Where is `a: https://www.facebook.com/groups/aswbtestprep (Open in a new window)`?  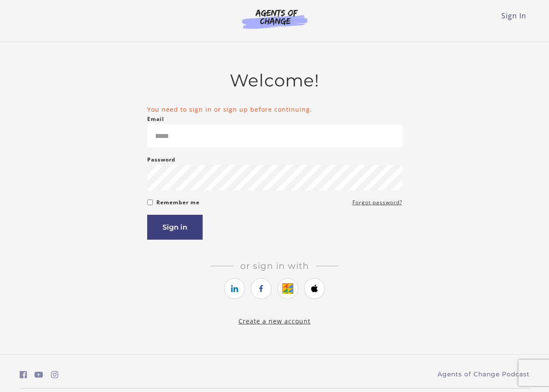
a: https://www.facebook.com/groups/aswbtestprep (Open in a new window) is located at coordinates (23, 374).